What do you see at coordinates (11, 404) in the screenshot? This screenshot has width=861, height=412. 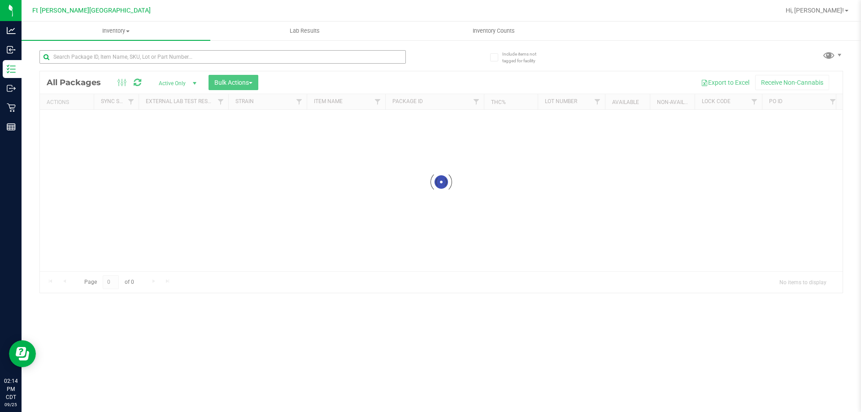 I see `p: 09/25` at bounding box center [11, 404].